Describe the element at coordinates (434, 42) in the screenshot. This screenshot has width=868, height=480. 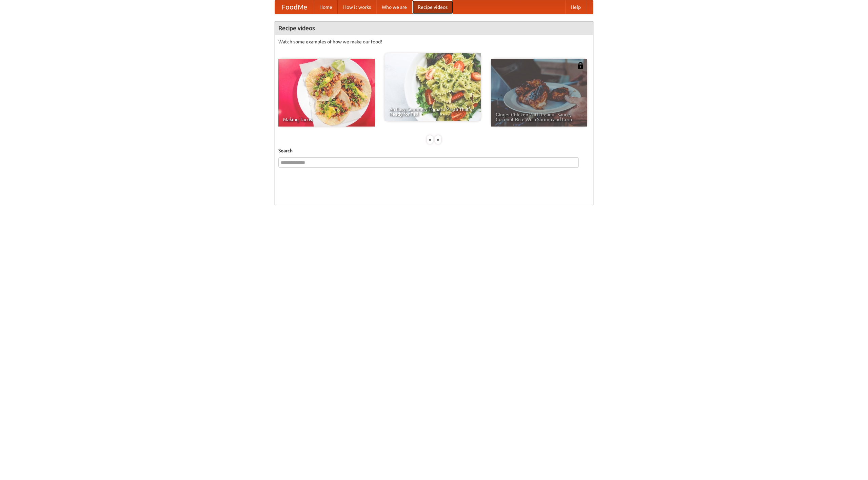
I see `p: Watch some examples of how we make our food!` at that location.